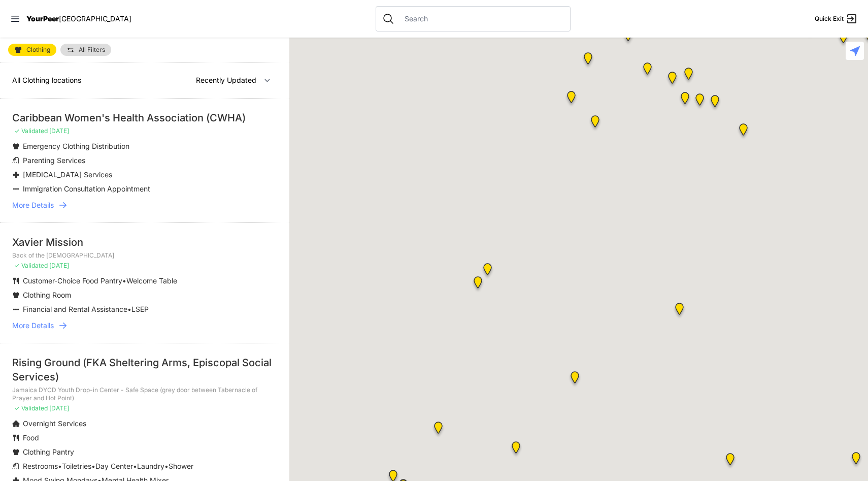 Image resolution: width=868 pixels, height=481 pixels. Describe the element at coordinates (571, 99) in the screenshot. I see `div: Ford Hall` at that location.